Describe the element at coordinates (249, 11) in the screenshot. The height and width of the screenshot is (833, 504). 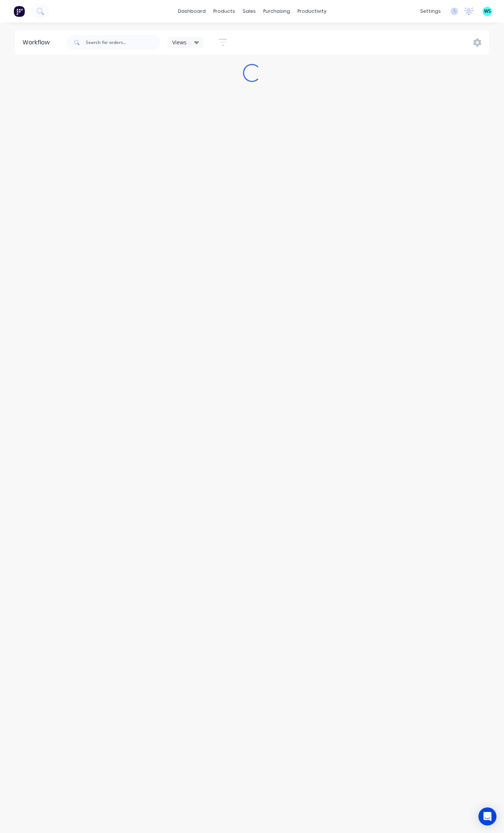
I see `div: sales` at that location.